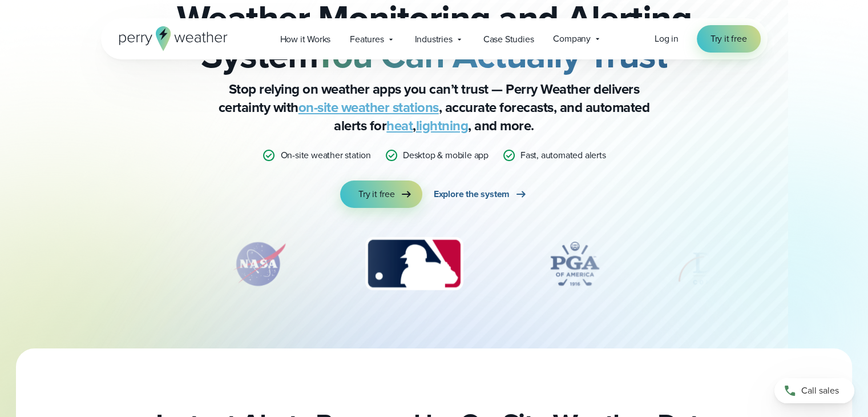 The width and height of the screenshot is (868, 417). I want to click on span: How it Works, so click(305, 39).